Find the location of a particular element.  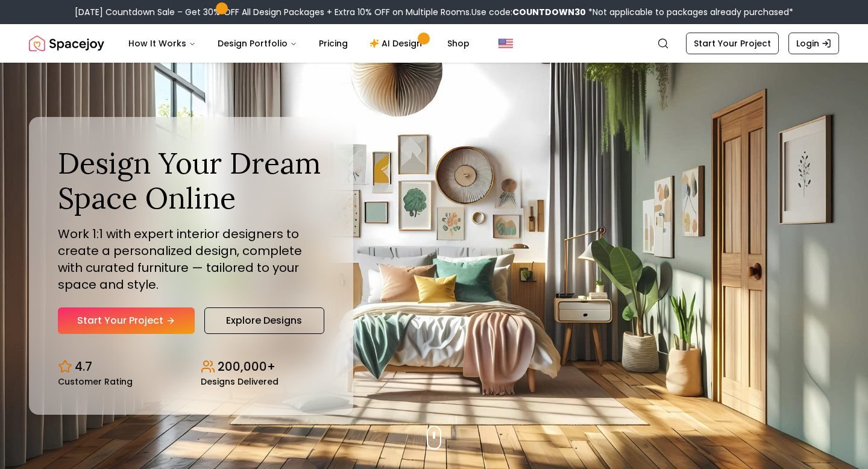

div: Design stats is located at coordinates (191, 367).